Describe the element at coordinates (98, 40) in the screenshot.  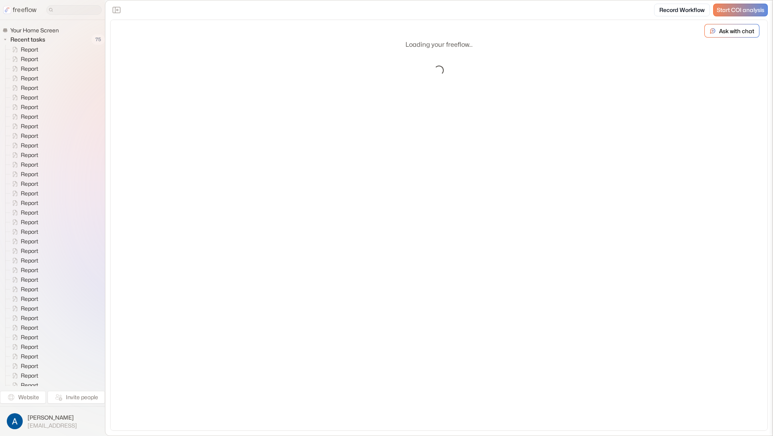
I see `span: 75` at that location.